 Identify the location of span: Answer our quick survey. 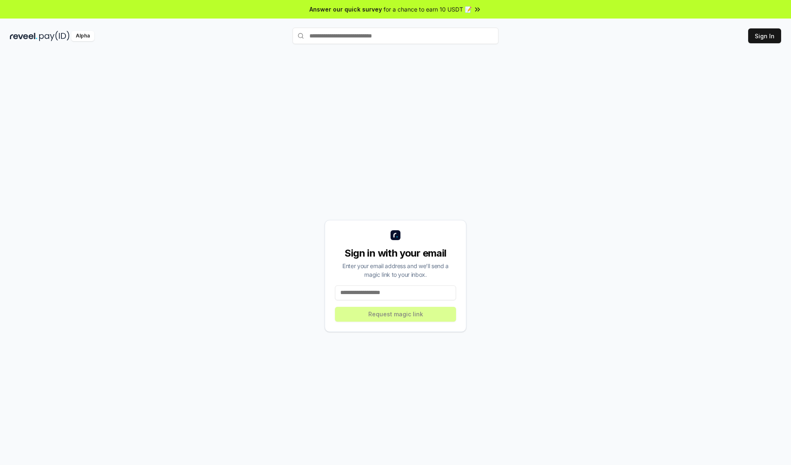
(346, 9).